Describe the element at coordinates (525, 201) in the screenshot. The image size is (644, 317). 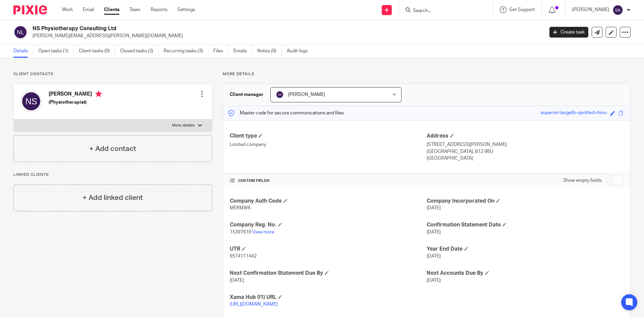
I see `h4: Company Incorporated On` at that location.